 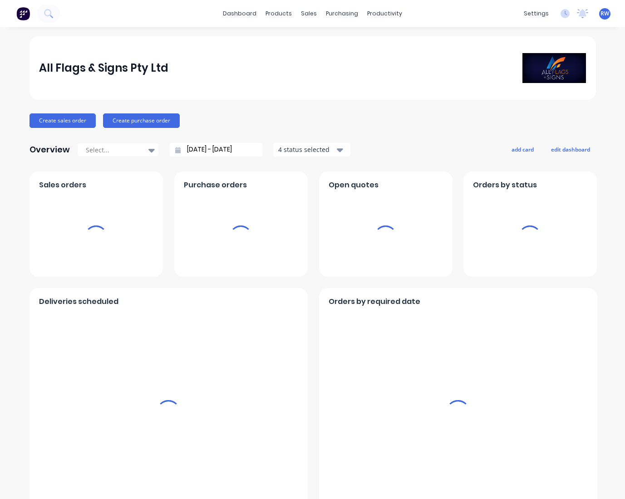 I want to click on img: Factory, so click(x=23, y=14).